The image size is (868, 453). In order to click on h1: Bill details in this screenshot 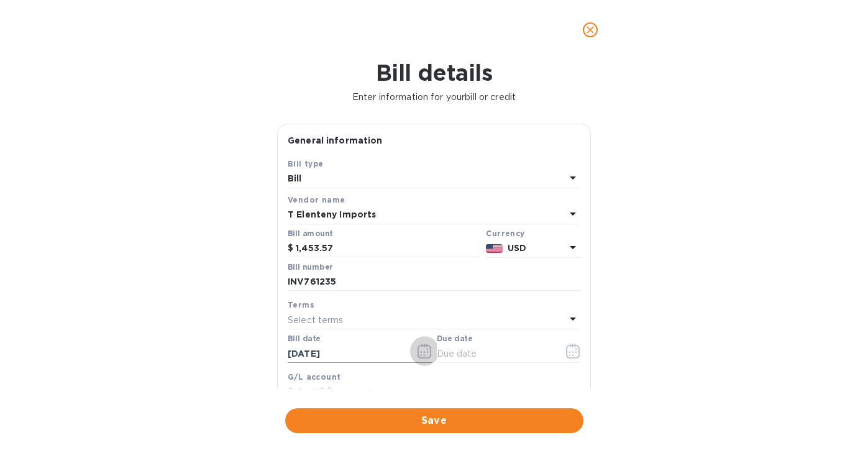, I will do `click(434, 73)`.